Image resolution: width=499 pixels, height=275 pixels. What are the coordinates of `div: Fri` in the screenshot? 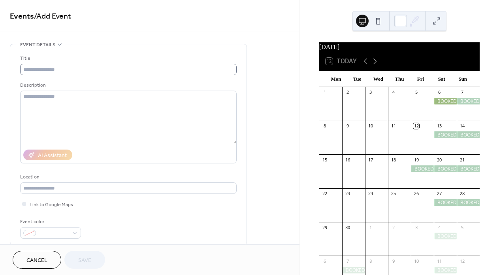 It's located at (421, 79).